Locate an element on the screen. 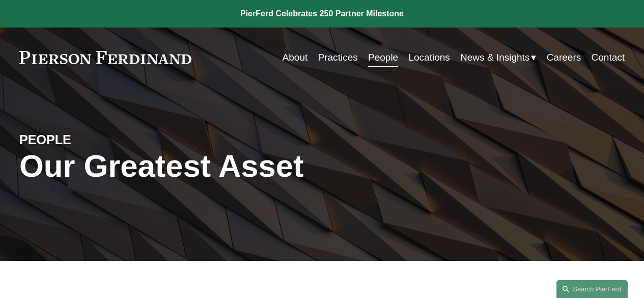  h4: PEOPLE is located at coordinates (95, 140).